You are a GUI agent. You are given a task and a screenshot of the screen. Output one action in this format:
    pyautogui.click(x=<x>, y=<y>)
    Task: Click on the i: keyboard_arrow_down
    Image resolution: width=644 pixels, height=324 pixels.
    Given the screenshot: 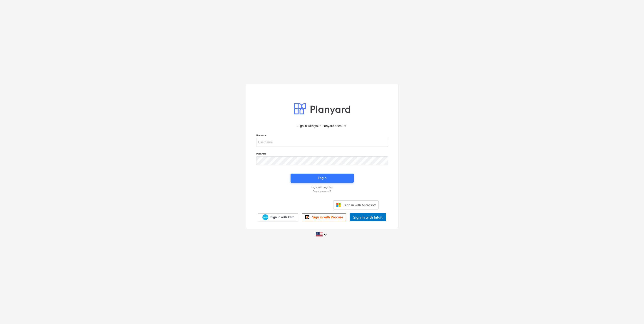 What is the action you would take?
    pyautogui.click(x=326, y=234)
    